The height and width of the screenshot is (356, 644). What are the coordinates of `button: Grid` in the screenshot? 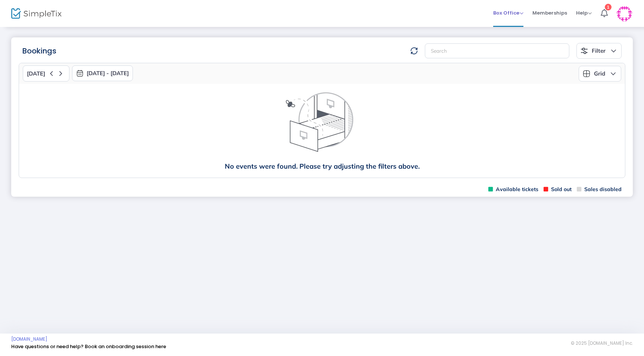 It's located at (600, 73).